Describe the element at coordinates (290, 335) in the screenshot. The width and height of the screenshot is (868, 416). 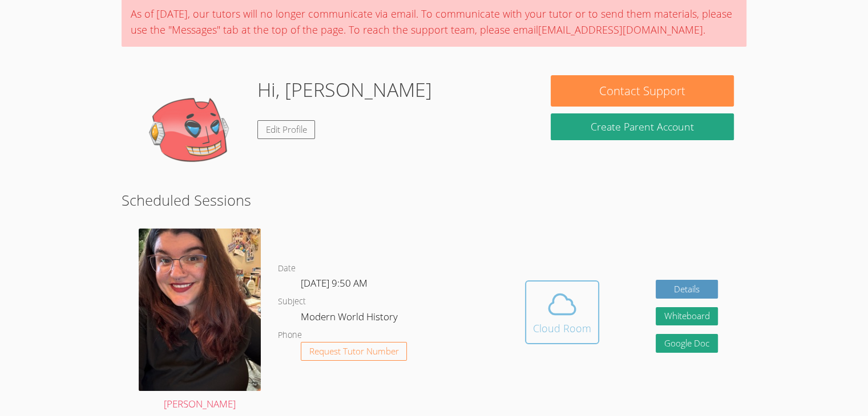
I see `dt: Phone` at that location.